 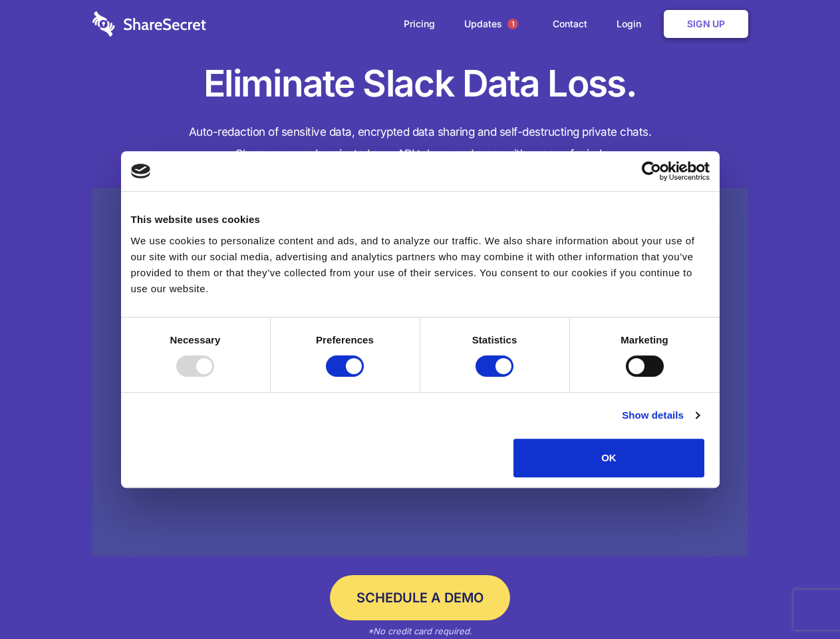 What do you see at coordinates (149, 24) in the screenshot?
I see `img: logo-wordmark-white-trans-d4663122ce5f474addd5e946df7df03e33cb6a1c49d2221995e7729f52c070b2.svg` at bounding box center [149, 24].